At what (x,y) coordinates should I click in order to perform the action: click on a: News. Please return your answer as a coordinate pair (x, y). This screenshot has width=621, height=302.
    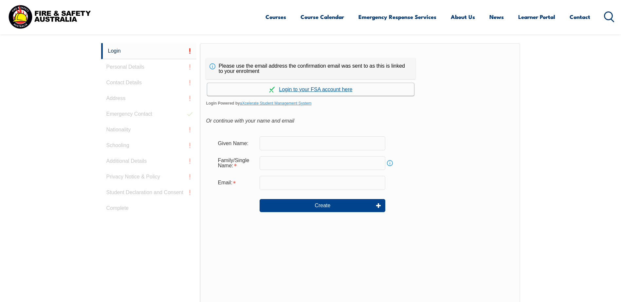
    Looking at the image, I should click on (496, 17).